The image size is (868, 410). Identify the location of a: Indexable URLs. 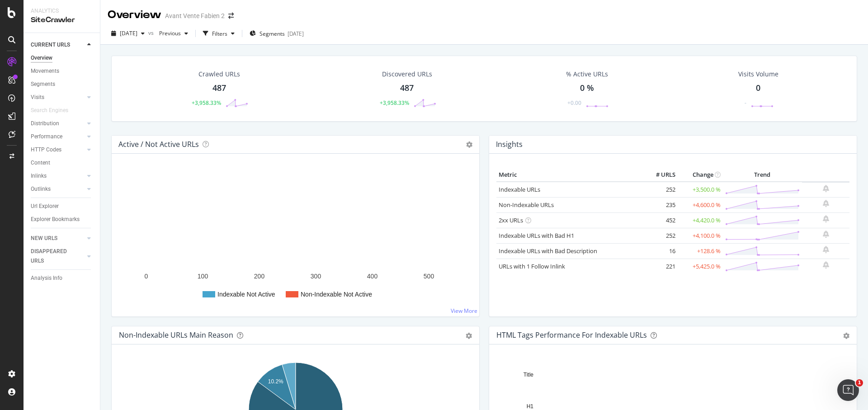
(520, 190).